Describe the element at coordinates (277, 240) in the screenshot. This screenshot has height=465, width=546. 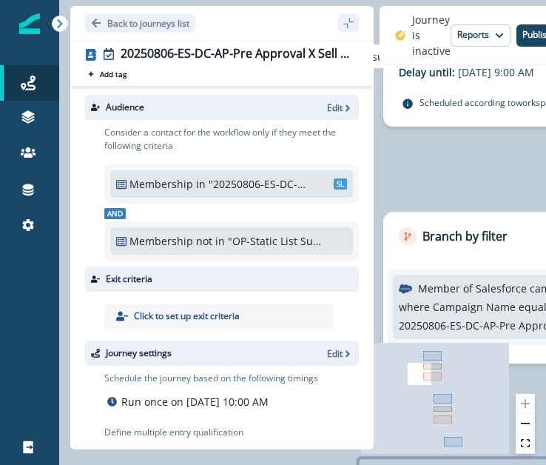
I see `p: "OP-Static List Suppression"` at that location.